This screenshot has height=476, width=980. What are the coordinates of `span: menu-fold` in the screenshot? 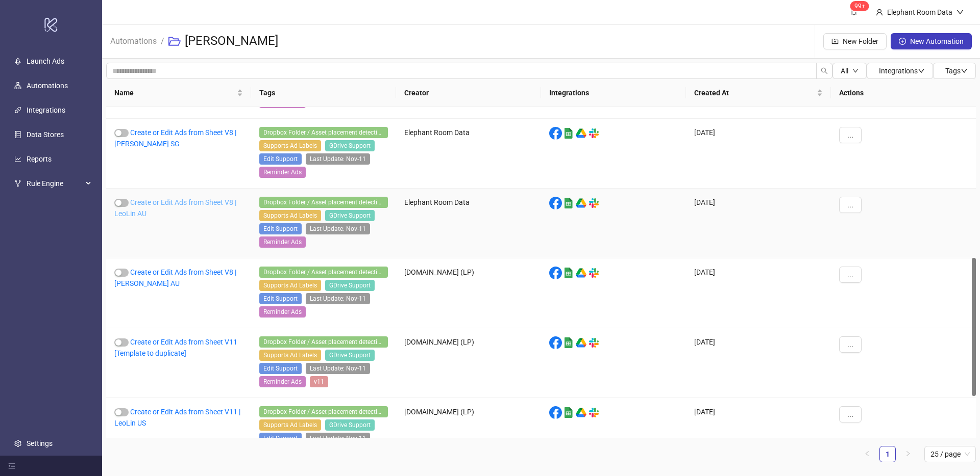 It's located at (12, 467).